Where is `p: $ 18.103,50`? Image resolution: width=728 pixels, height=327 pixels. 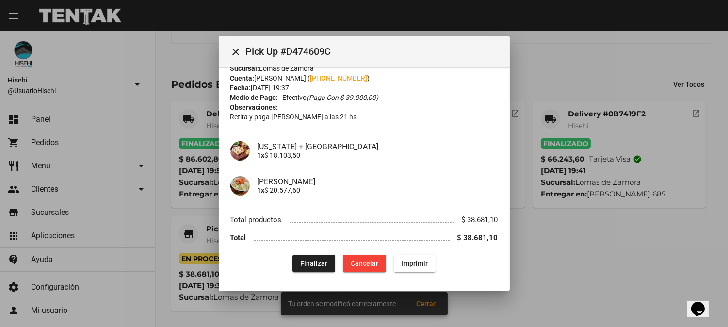 p: $ 18.103,50 is located at coordinates (378, 155).